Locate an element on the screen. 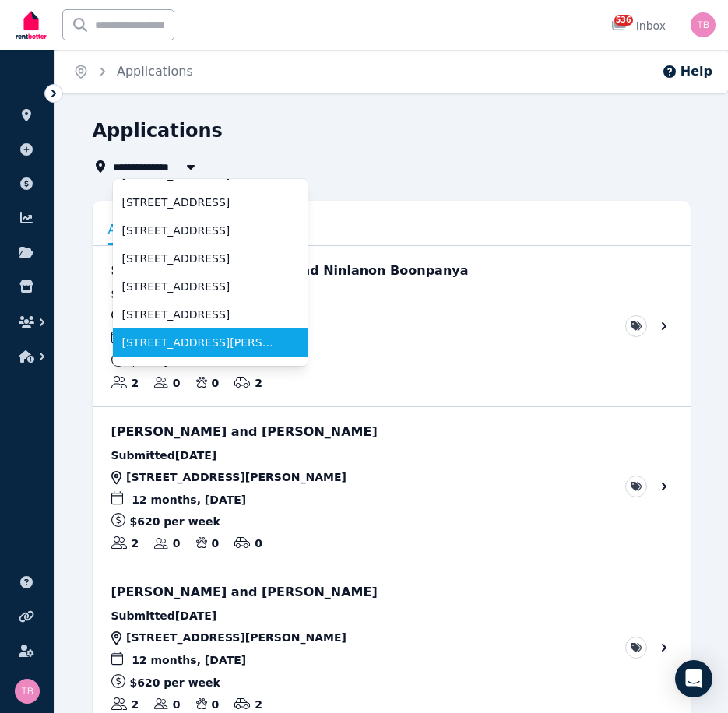 This screenshot has width=728, height=713. nav: Breadcrumb is located at coordinates (134, 71).